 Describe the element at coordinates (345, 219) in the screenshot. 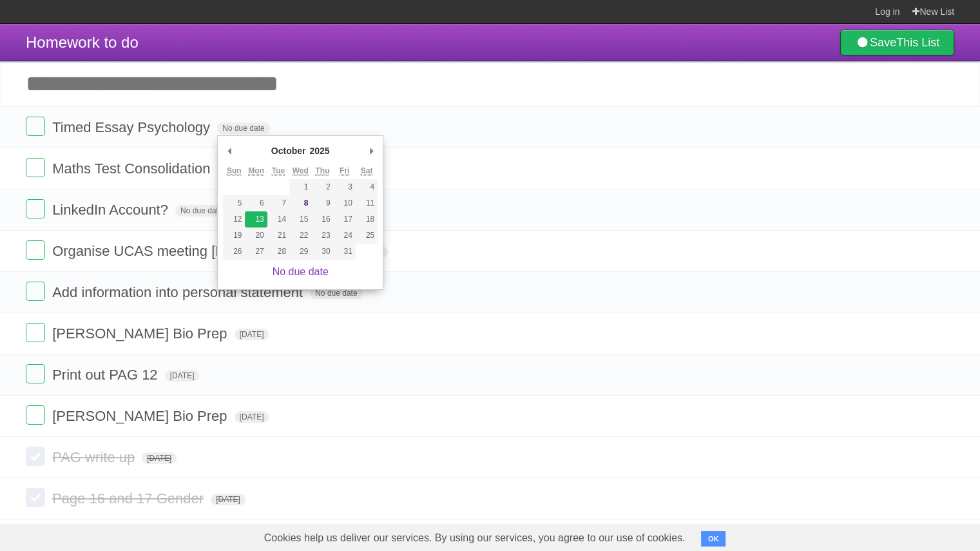

I see `button: 17` at that location.